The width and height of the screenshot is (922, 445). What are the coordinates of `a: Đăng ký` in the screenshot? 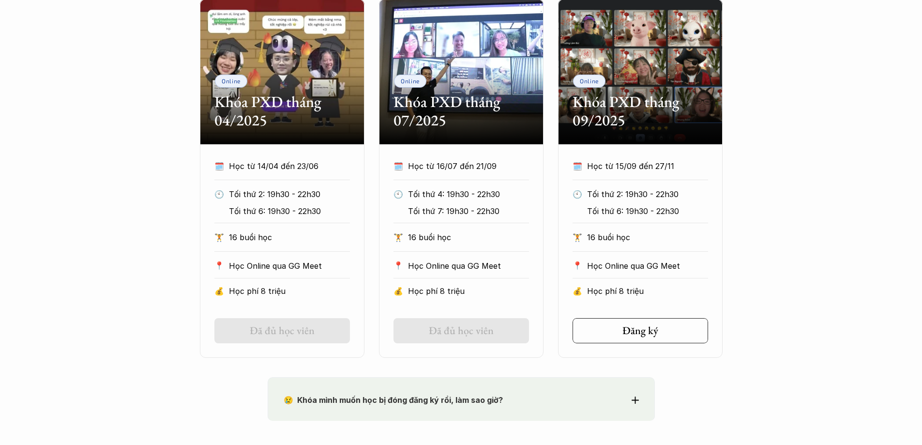 It's located at (640, 331).